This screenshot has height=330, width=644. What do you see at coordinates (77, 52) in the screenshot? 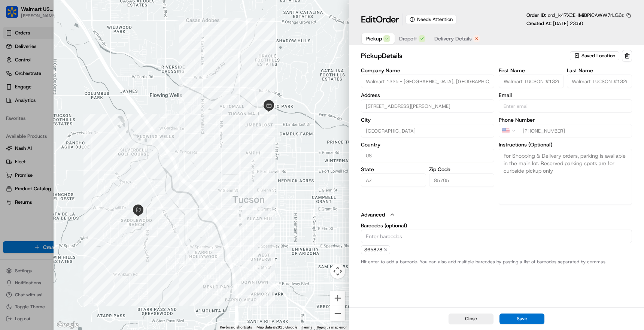
I see `input: Got a question? Start typing here...` at bounding box center [77, 52].